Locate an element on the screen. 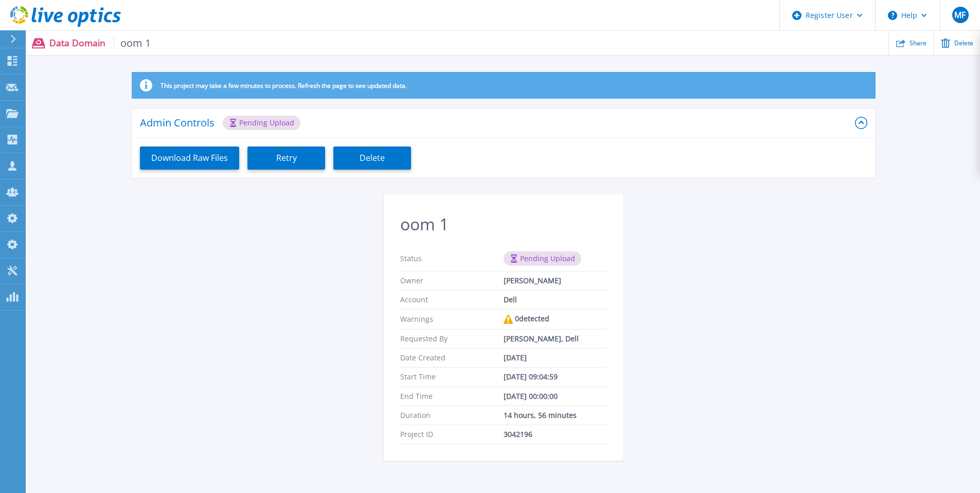  div: 14 hours, 56 minutes is located at coordinates (555, 415).